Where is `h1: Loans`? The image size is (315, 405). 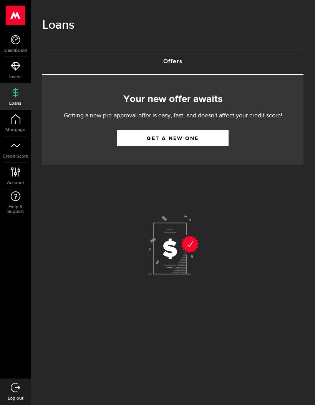 h1: Loans is located at coordinates (173, 25).